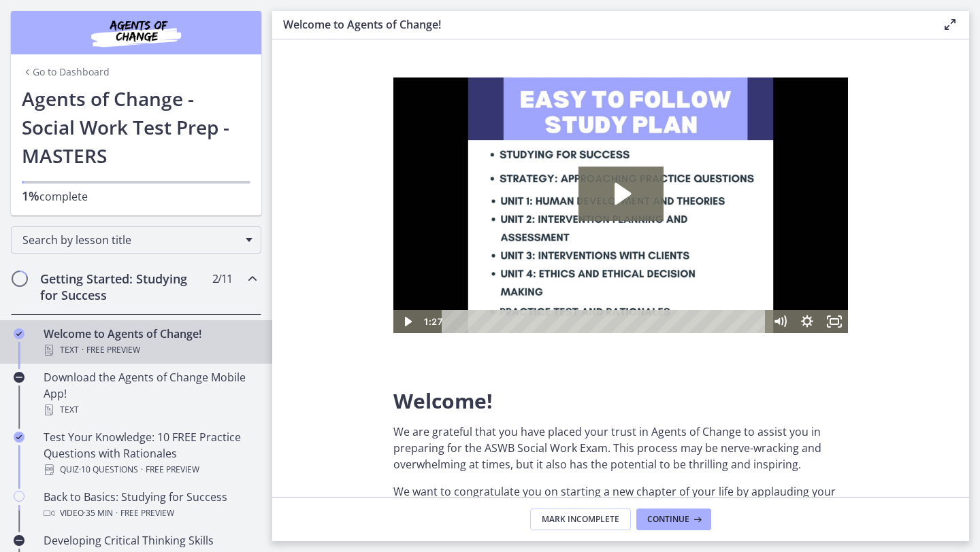 Image resolution: width=980 pixels, height=552 pixels. What do you see at coordinates (149, 514) in the screenshot?
I see `div: Video` at bounding box center [149, 514].